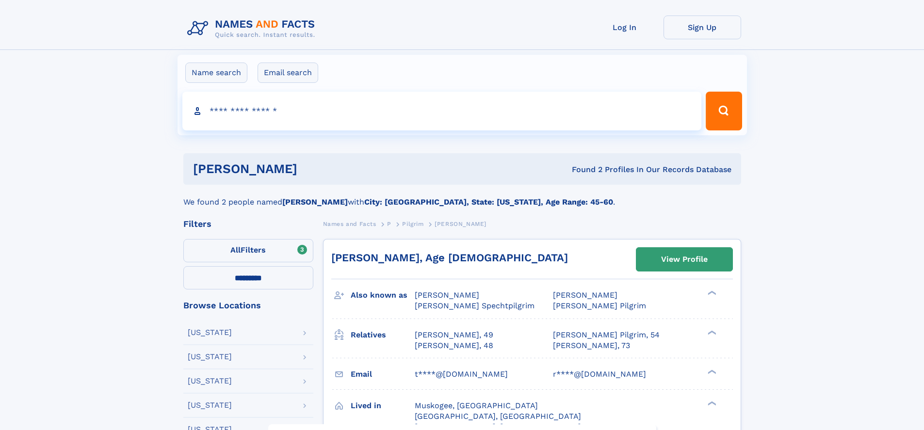 This screenshot has height=430, width=924. Describe the element at coordinates (216, 73) in the screenshot. I see `label: Name search` at that location.